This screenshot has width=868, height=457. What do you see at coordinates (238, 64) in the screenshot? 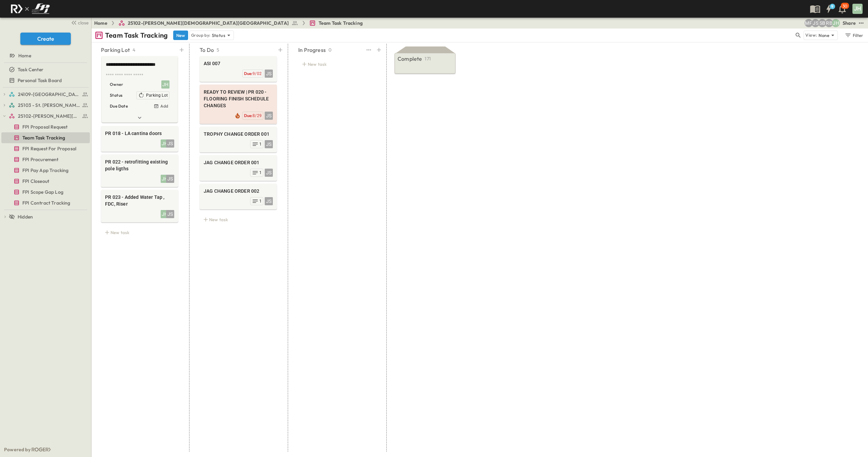
I see `span: ASI 007` at bounding box center [238, 64].